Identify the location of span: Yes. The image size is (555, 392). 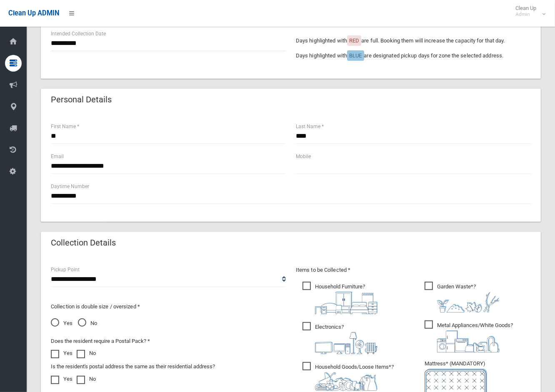
(62, 323).